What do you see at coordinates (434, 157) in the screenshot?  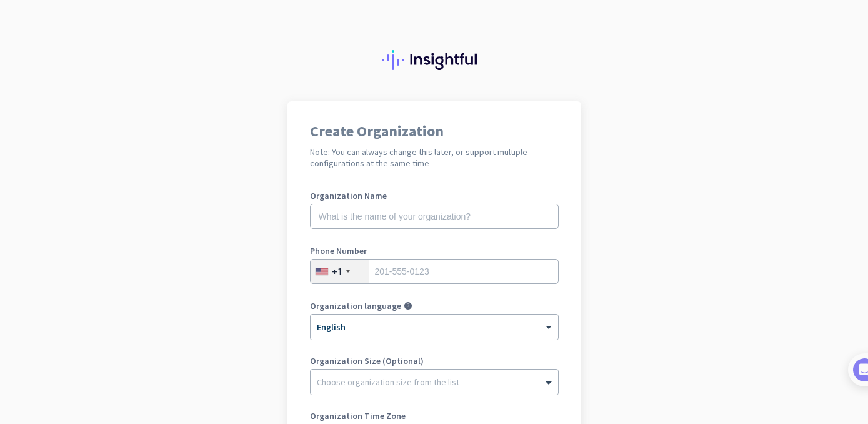 I see `h2: Note: You can always change this later, or support multiple configurations at the same time` at bounding box center [434, 157].